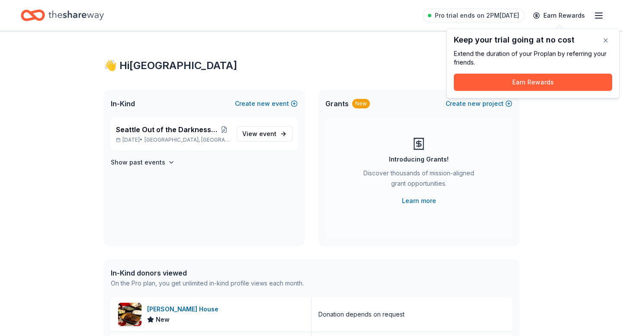 This screenshot has width=623, height=336. What do you see at coordinates (138, 163) in the screenshot?
I see `h4: Show past events` at bounding box center [138, 163].